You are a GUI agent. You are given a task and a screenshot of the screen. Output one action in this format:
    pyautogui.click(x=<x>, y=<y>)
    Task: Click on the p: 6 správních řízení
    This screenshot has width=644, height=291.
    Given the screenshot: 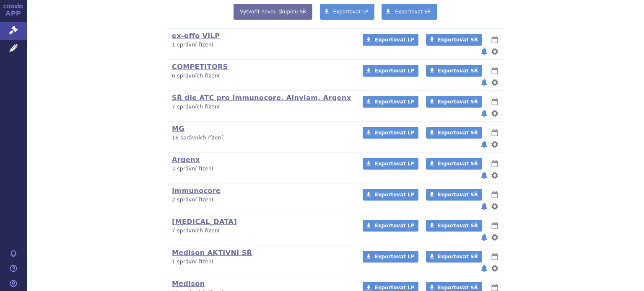 What is the action you would take?
    pyautogui.click(x=262, y=76)
    